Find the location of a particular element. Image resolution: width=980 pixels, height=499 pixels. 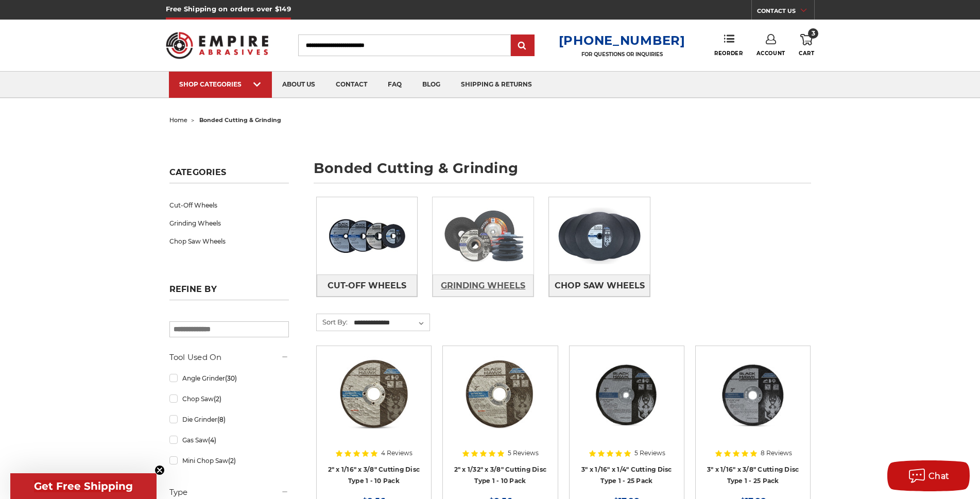

span: Account is located at coordinates (771, 53).